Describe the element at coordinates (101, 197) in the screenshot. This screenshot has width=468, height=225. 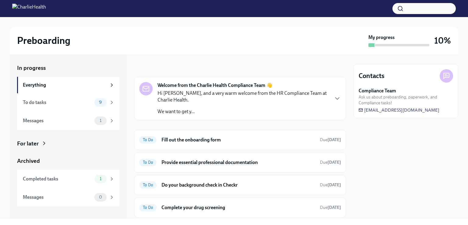
I see `span: 0` at that location.